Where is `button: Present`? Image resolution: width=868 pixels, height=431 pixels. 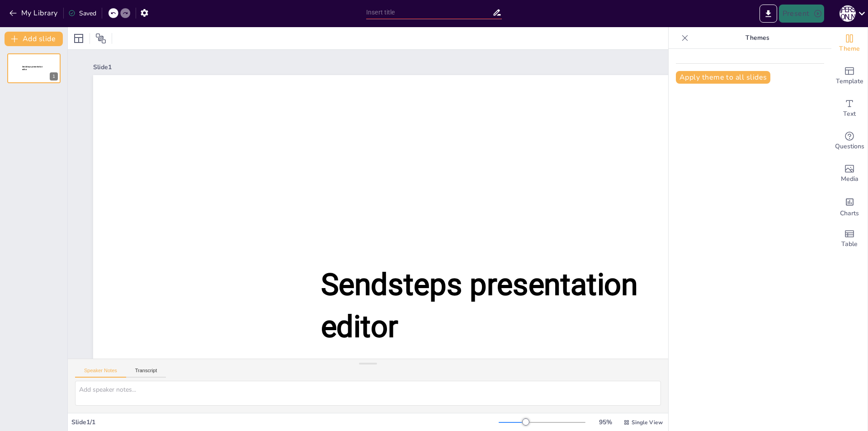
button: Present is located at coordinates (801, 13).